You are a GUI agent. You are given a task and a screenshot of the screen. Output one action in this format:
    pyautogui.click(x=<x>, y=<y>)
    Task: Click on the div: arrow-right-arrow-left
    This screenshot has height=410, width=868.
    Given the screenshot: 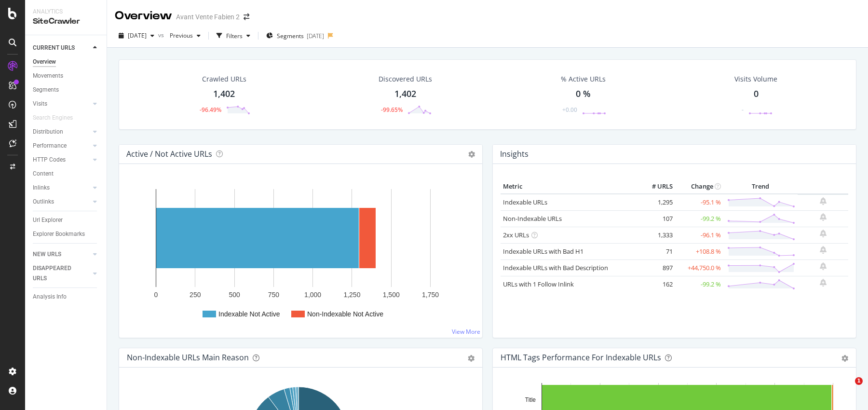 What is the action you would take?
    pyautogui.click(x=246, y=17)
    